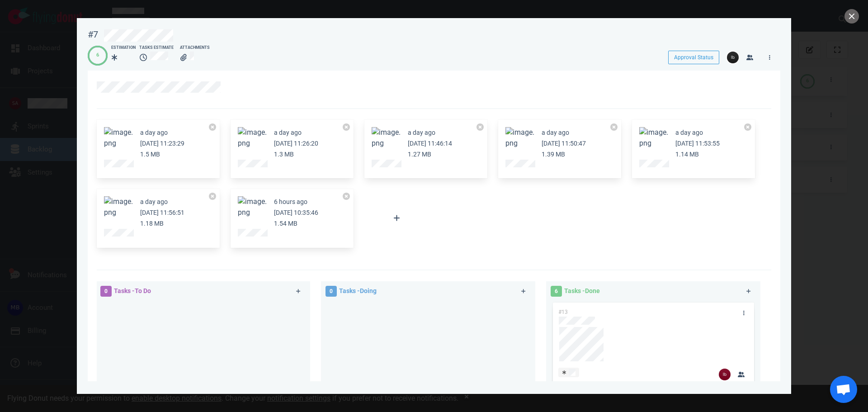  I want to click on small: 1.5 MB, so click(150, 154).